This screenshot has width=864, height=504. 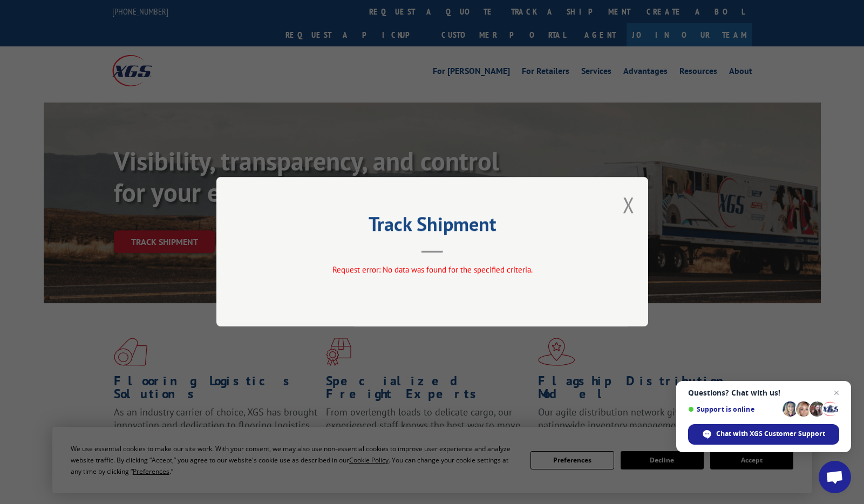 What do you see at coordinates (771, 434) in the screenshot?
I see `span: Chat with XGS Customer Support` at bounding box center [771, 434].